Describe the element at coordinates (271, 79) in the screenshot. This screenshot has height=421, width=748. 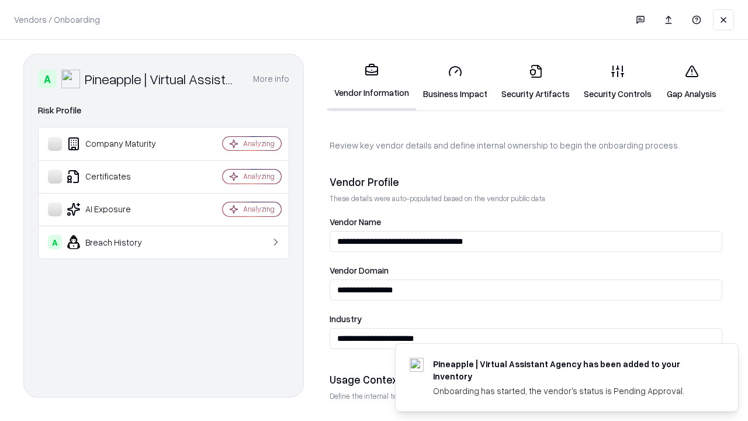
I see `button: More info` at that location.